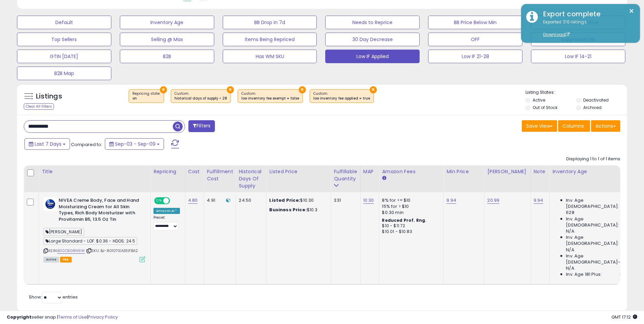  I want to click on button: Save View, so click(540, 126).